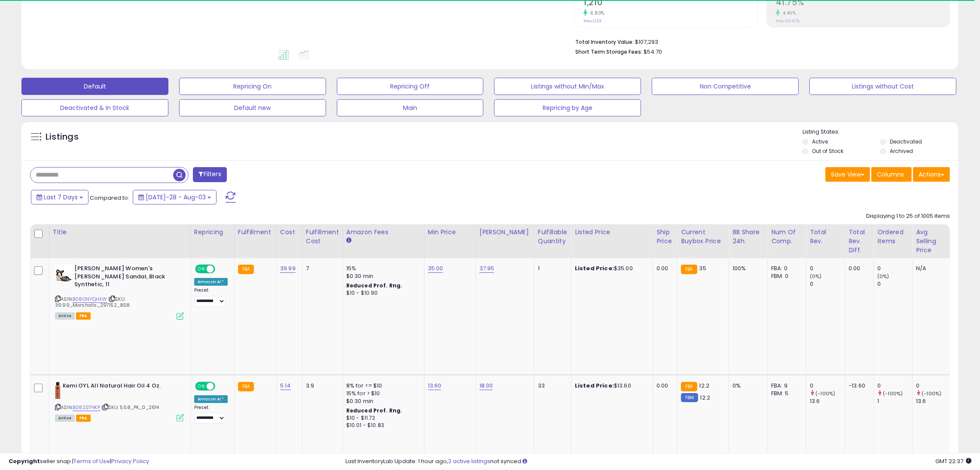 Image resolution: width=980 pixels, height=470 pixels. I want to click on div: 0%, so click(746, 386).